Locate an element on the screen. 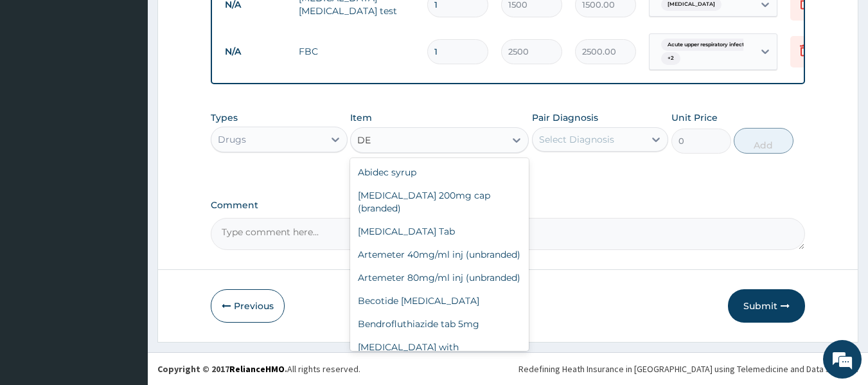 This screenshot has width=868, height=385. button: Previous is located at coordinates (247, 306).